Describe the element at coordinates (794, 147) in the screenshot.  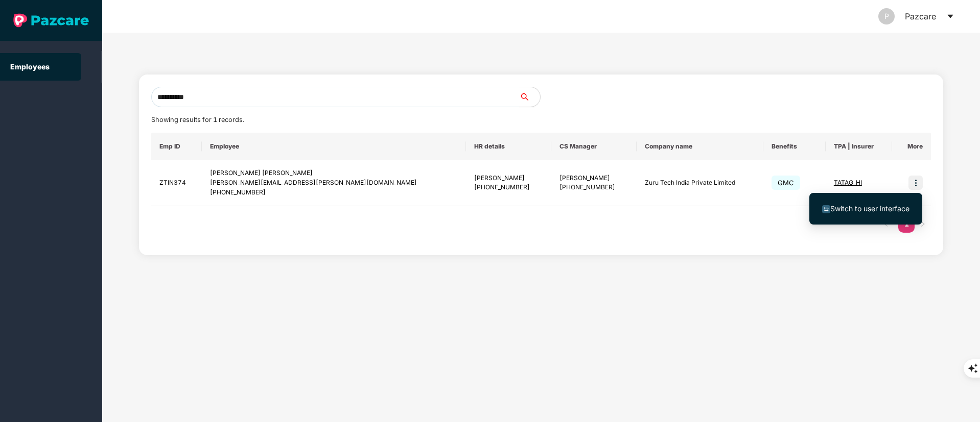
I see `th: Benefits` at that location.